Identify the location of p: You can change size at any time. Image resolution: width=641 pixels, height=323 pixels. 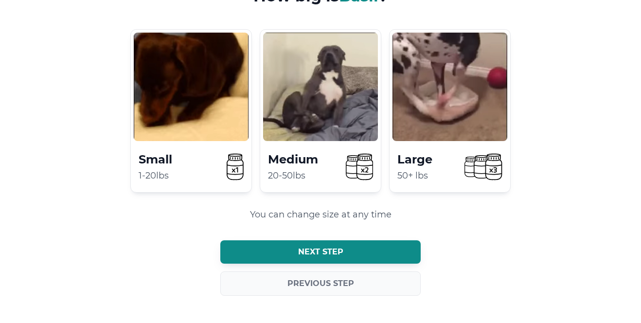
(320, 214).